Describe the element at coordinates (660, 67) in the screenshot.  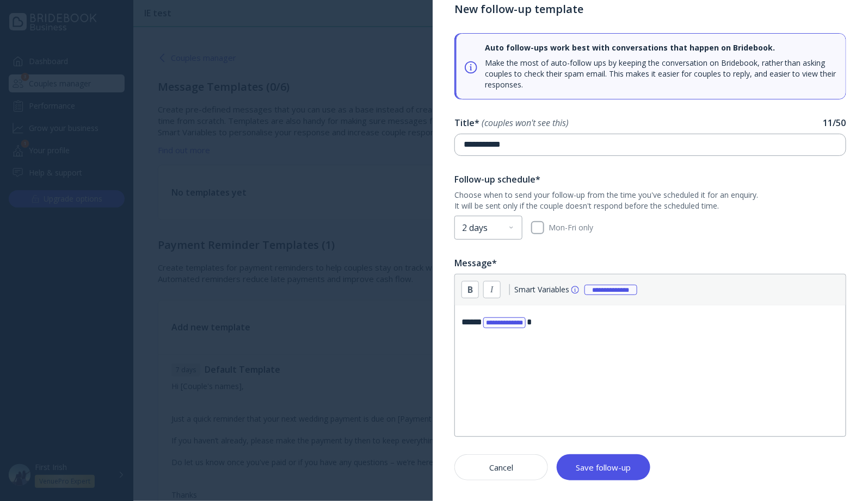
I see `div: Make the most of auto-follow ups by keeping the conversation on Bridebook, rather than asking cou...` at that location.